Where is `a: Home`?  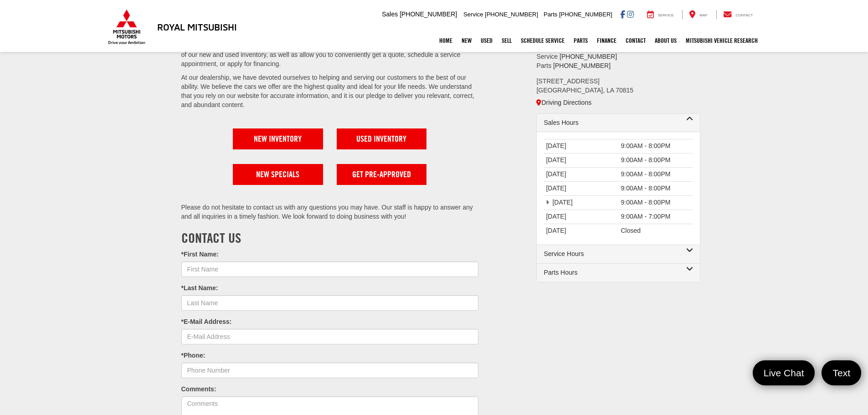
a: Home is located at coordinates (445, 41).